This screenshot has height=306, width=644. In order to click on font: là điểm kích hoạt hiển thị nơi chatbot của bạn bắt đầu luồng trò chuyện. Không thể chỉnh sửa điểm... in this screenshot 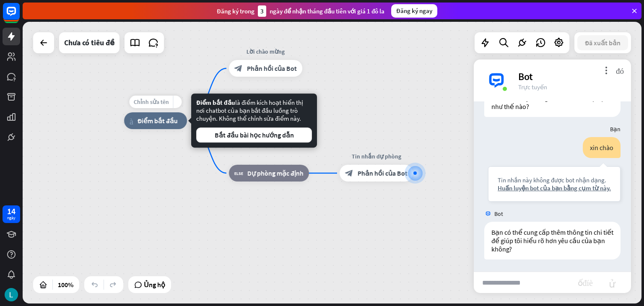, I will do `click(249, 110)`.